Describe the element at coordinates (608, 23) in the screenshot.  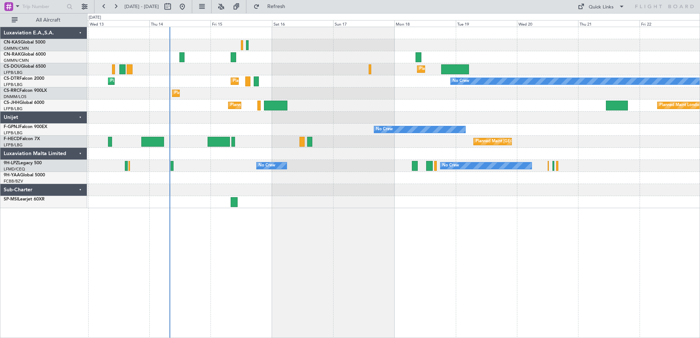
I see `div: Thu 21` at that location.